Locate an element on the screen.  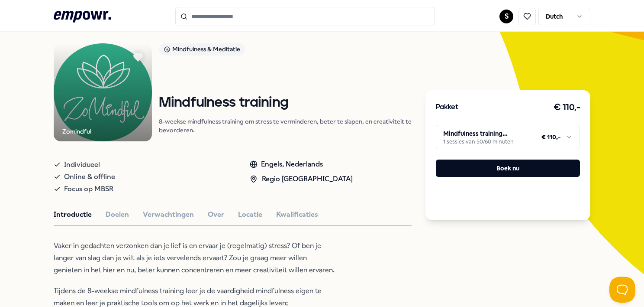
div: Mindfulness & Meditatie is located at coordinates (201, 50).